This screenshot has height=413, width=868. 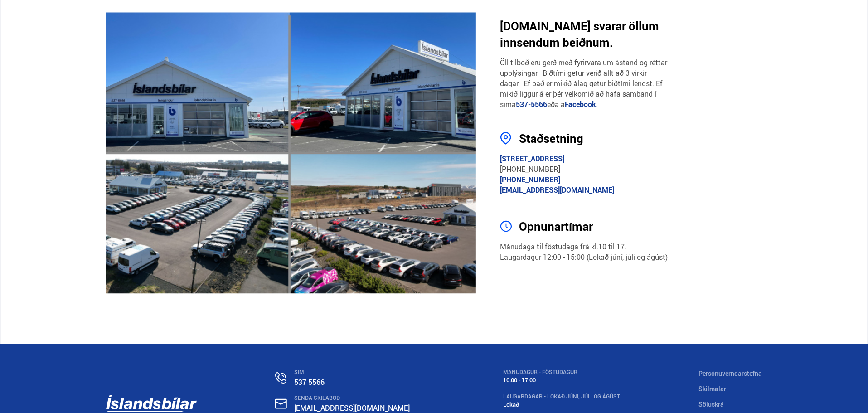 What do you see at coordinates (359, 372) in the screenshot?
I see `div: SÍMI` at bounding box center [359, 372].